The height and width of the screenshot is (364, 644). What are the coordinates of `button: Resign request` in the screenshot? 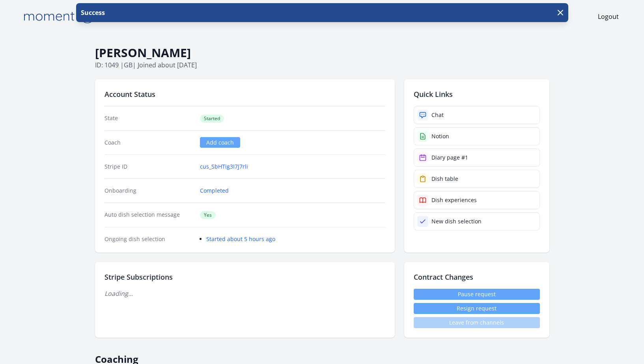 It's located at (477, 308).